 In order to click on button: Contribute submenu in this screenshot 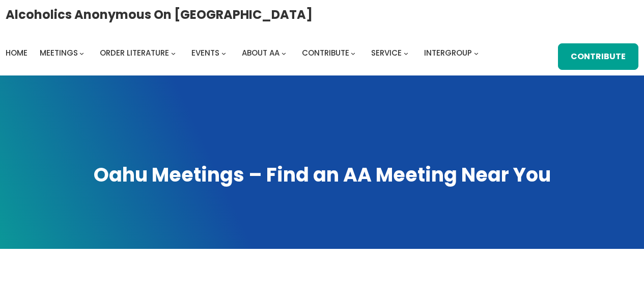, I will do `click(353, 52)`.